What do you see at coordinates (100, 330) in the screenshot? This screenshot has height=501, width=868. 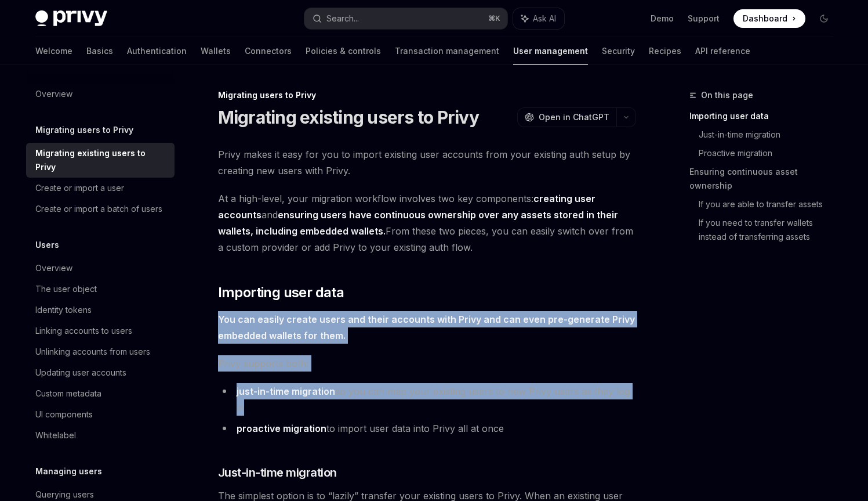 I see `a: Linking accounts to users` at bounding box center [100, 330].